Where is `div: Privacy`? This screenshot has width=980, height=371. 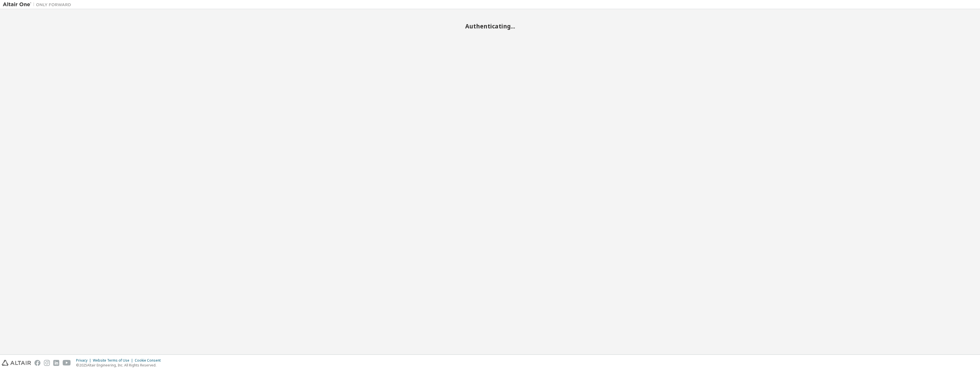 div: Privacy is located at coordinates (84, 361).